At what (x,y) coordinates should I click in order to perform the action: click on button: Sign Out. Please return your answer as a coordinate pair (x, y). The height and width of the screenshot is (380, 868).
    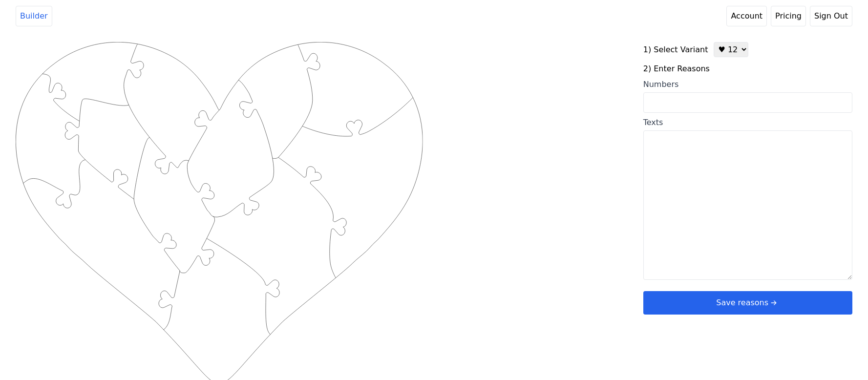
    Looking at the image, I should click on (831, 16).